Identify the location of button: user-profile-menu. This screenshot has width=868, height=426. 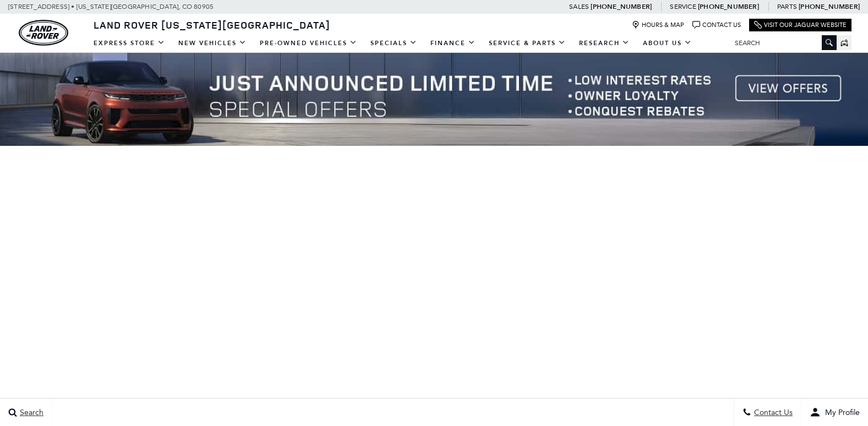
(835, 412).